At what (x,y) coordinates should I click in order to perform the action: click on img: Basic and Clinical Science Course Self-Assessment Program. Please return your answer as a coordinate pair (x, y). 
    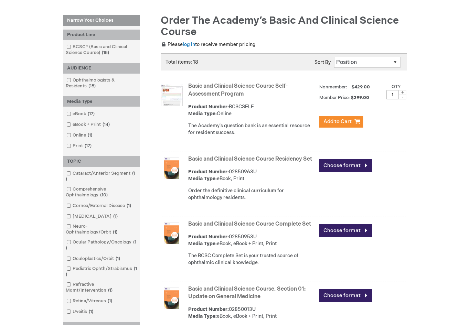
    Looking at the image, I should click on (172, 95).